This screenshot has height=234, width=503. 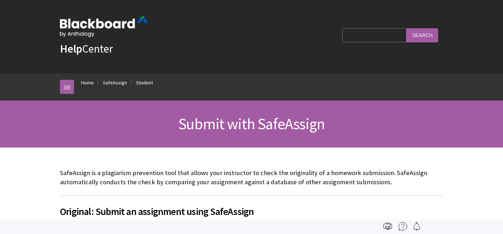 What do you see at coordinates (251, 123) in the screenshot?
I see `span: Submit with SafeAssign` at bounding box center [251, 123].